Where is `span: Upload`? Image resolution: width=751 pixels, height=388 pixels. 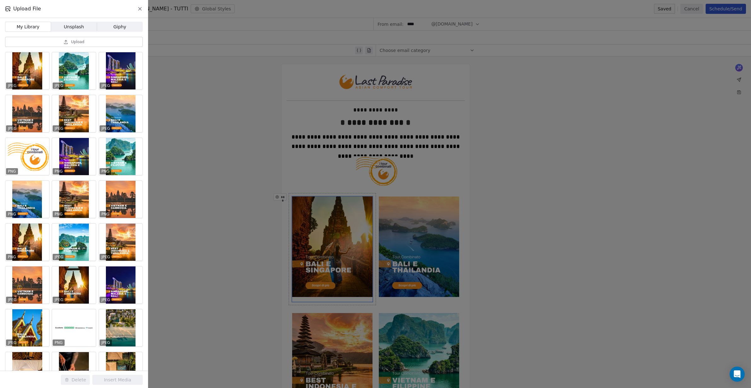 span: Upload is located at coordinates (78, 42).